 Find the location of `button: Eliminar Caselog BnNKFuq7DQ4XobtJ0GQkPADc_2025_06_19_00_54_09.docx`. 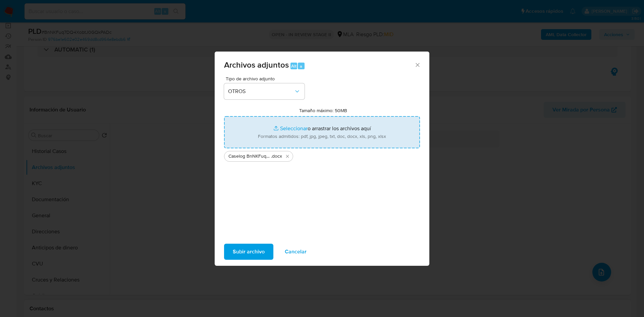

button: Eliminar Caselog BnNKFuq7DQ4XobtJ0GQkPADc_2025_06_19_00_54_09.docx is located at coordinates (288, 156).